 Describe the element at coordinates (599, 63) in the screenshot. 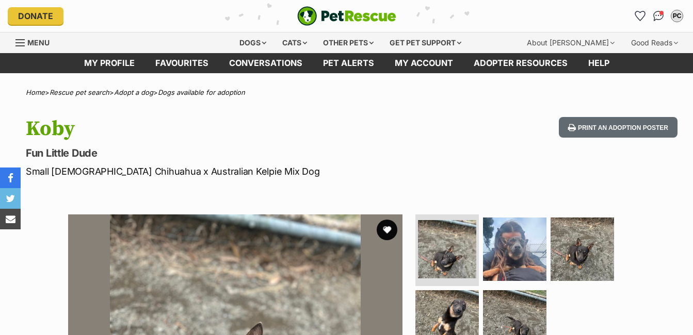

I see `a: Help` at that location.